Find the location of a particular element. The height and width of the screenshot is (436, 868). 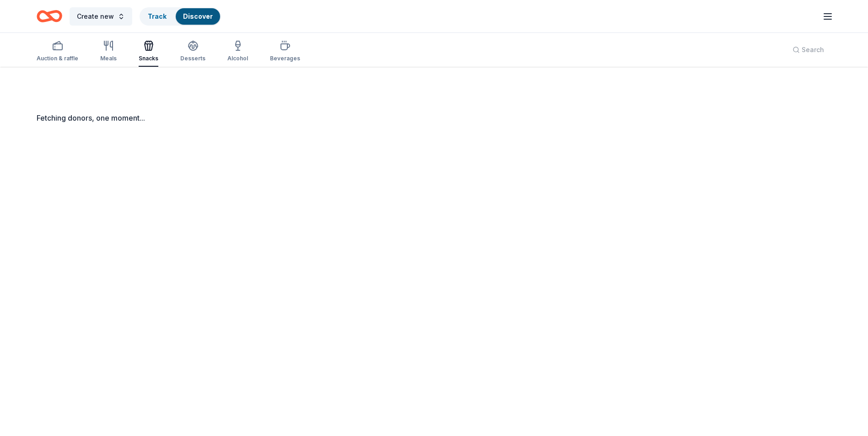

button: TrackDiscover is located at coordinates (181, 16).